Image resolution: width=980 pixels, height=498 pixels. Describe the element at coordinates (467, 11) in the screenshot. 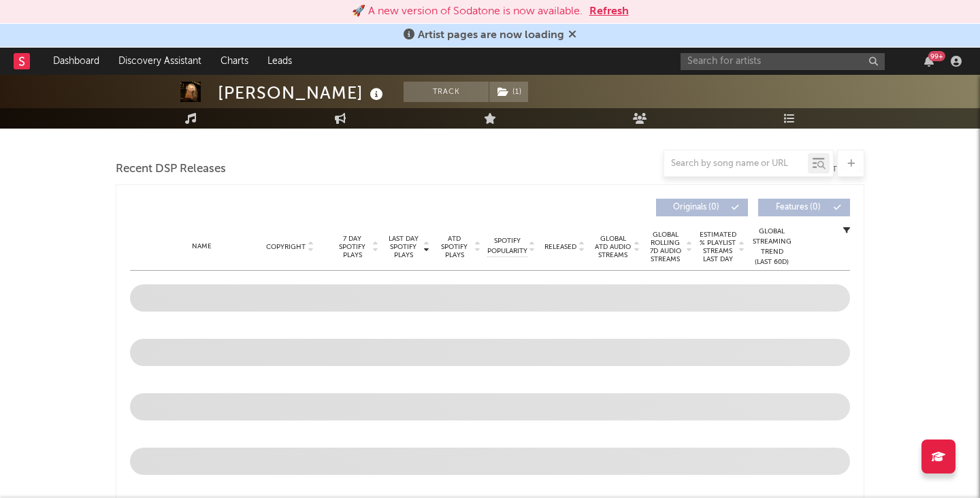

I see `div: 🚀 A new version of Sodatone is now available.` at that location.